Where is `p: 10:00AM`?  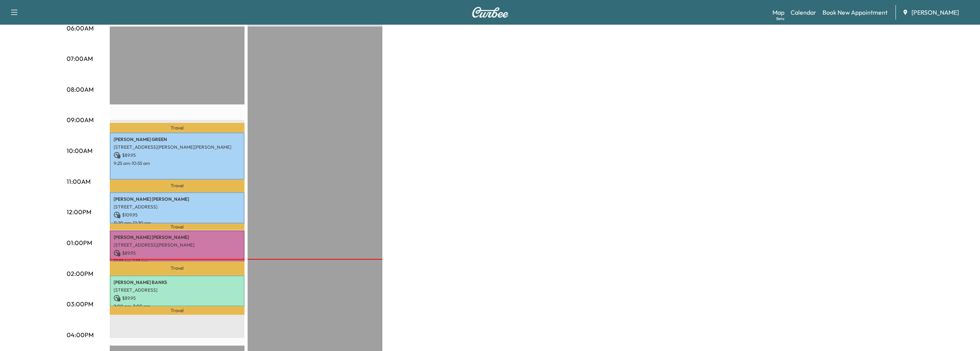 p: 10:00AM is located at coordinates (79, 151).